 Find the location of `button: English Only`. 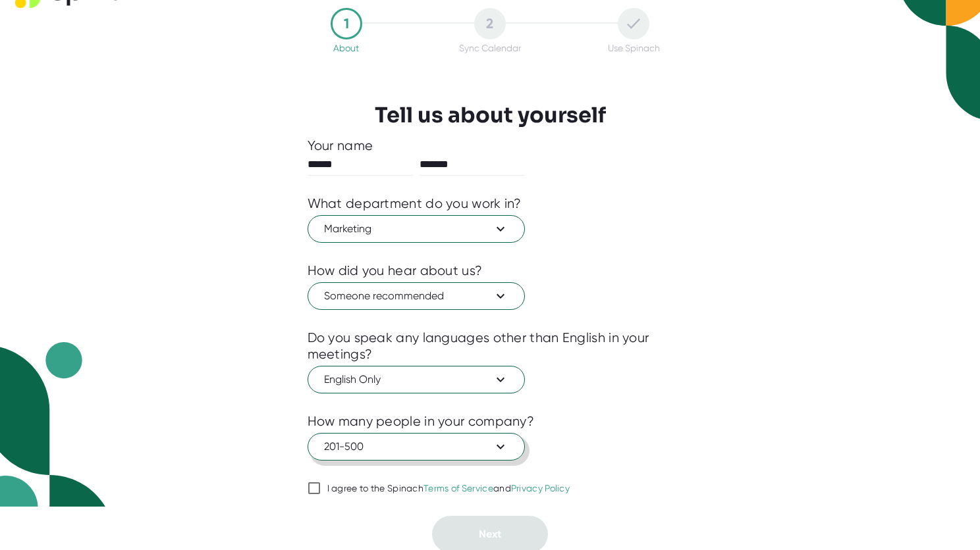

button: English Only is located at coordinates (416, 380).